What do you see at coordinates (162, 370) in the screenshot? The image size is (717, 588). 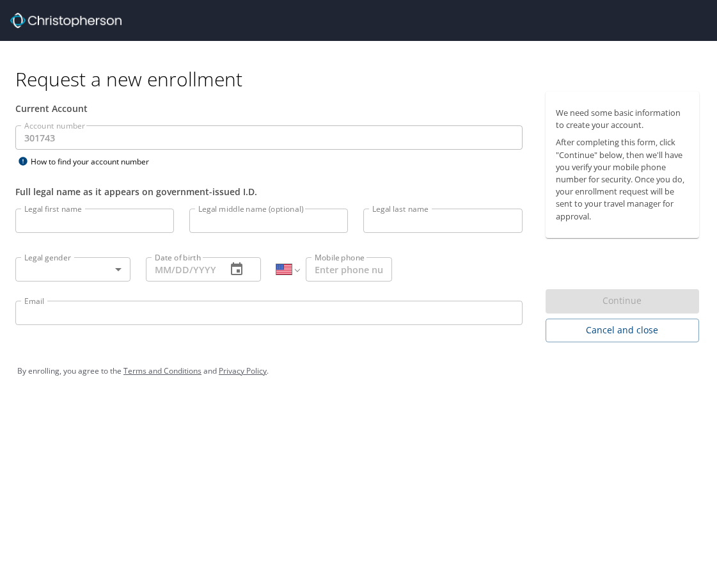 I see `a: Terms and Conditions` at bounding box center [162, 370].